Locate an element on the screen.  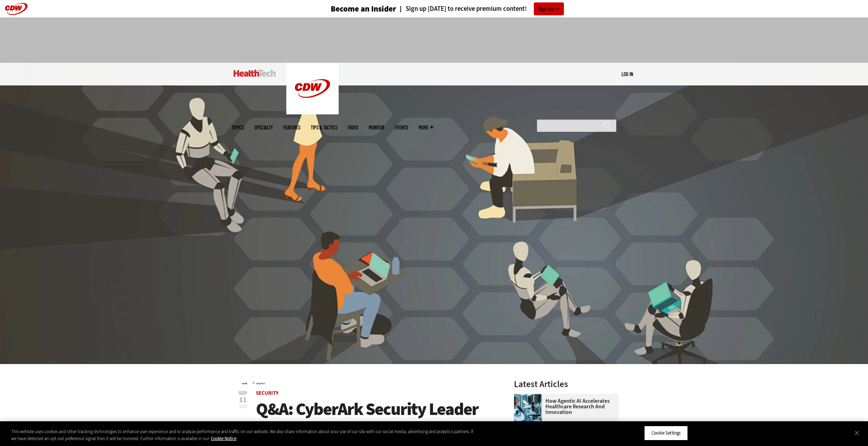
a: Video is located at coordinates (353, 127).